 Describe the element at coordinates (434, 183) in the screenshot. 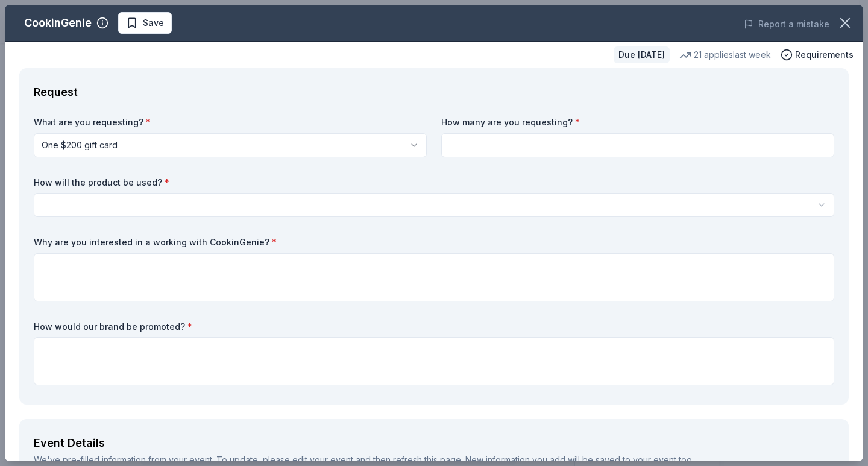

I see `label: How will the product be used?` at that location.